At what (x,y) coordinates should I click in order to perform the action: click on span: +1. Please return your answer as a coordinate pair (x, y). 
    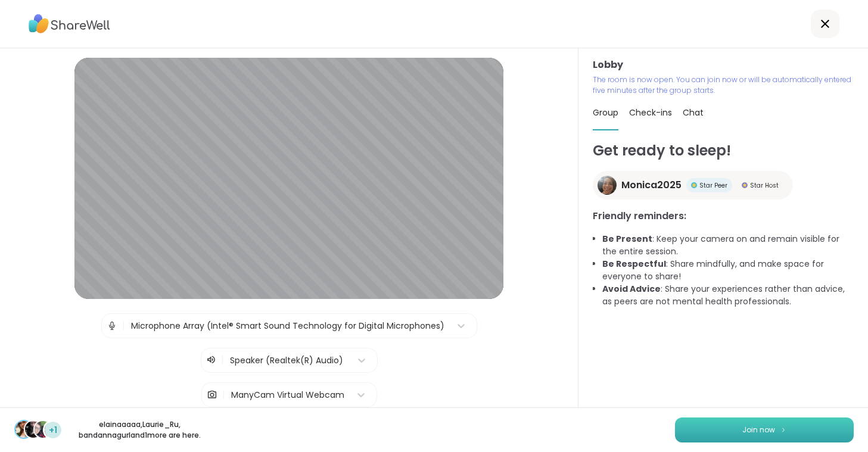
    Looking at the image, I should click on (53, 430).